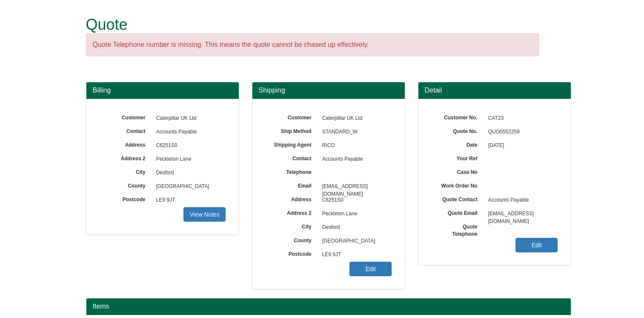 This screenshot has width=644, height=318. Describe the element at coordinates (457, 171) in the screenshot. I see `label: Case No` at that location.